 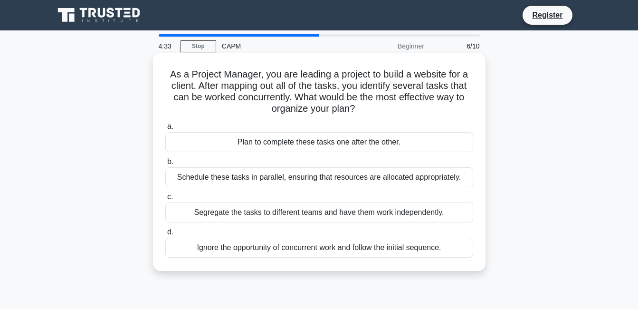 I want to click on div: 6/10, so click(x=457, y=46).